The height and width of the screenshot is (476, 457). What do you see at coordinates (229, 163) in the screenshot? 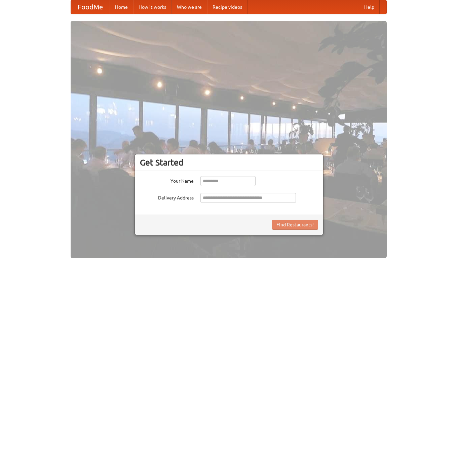
I see `h3: Get Started` at bounding box center [229, 163].